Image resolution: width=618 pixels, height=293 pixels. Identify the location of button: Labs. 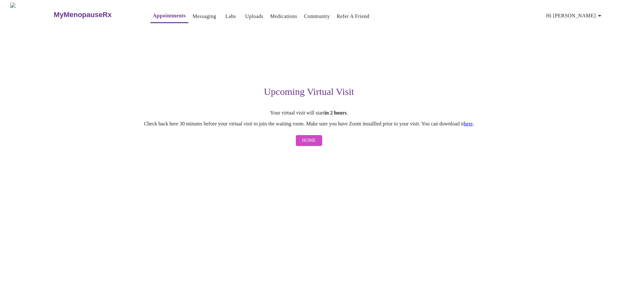
(231, 16).